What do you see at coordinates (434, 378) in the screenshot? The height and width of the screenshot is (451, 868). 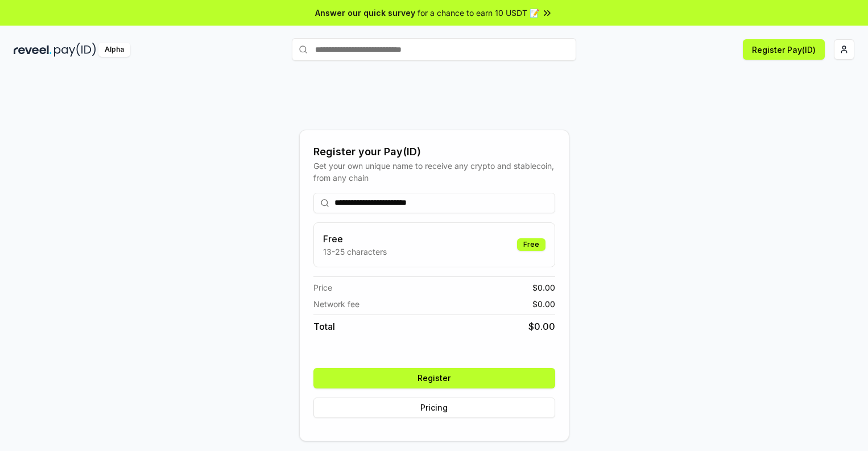 I see `button: Register` at bounding box center [434, 378].